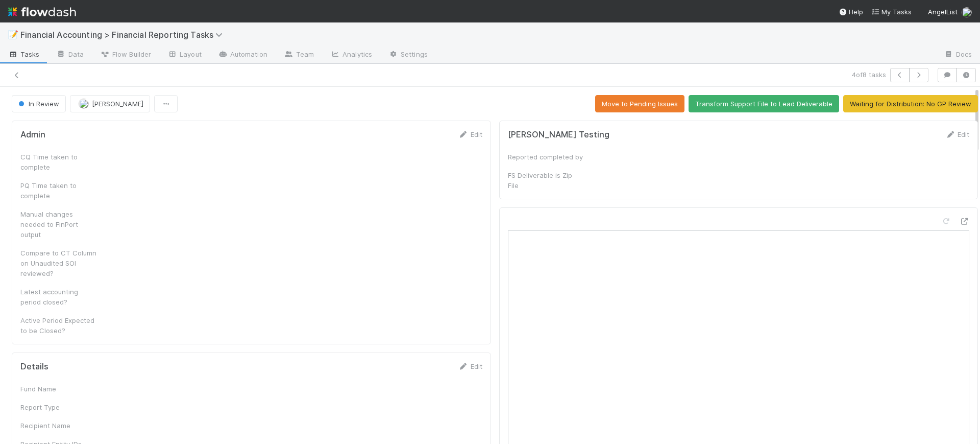 The height and width of the screenshot is (444, 980). Describe the element at coordinates (38, 104) in the screenshot. I see `span: In Review` at that location.